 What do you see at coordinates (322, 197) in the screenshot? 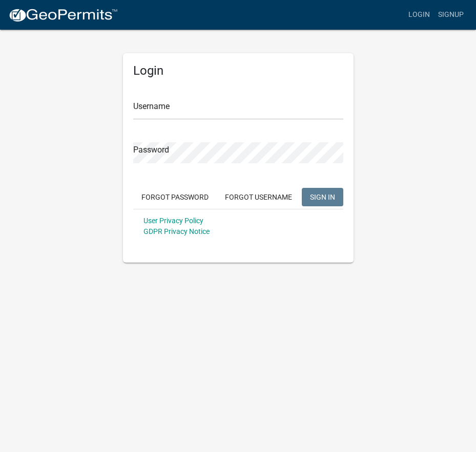
I see `button: SIGN IN` at bounding box center [322, 197].